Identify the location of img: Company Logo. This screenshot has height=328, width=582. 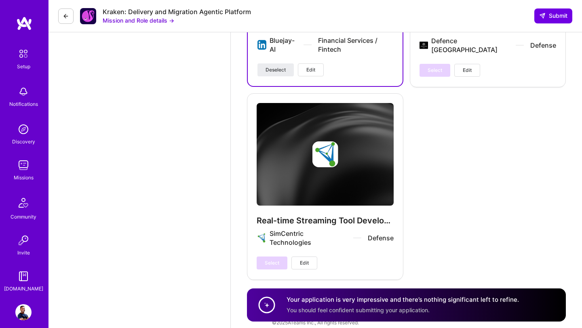
(88, 16).